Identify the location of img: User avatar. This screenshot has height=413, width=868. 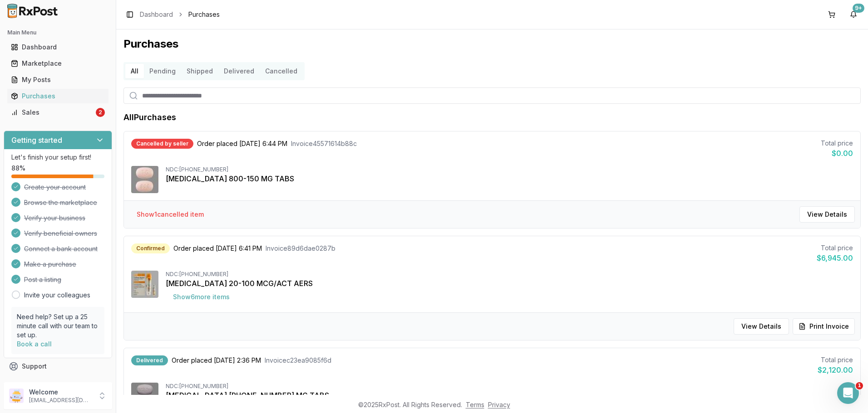
(17, 396).